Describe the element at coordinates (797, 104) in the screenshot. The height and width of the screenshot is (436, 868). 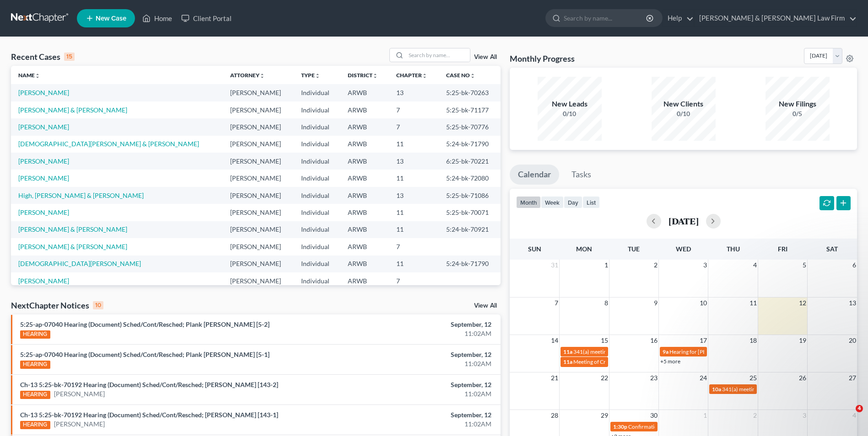
I see `div: New Filings` at that location.